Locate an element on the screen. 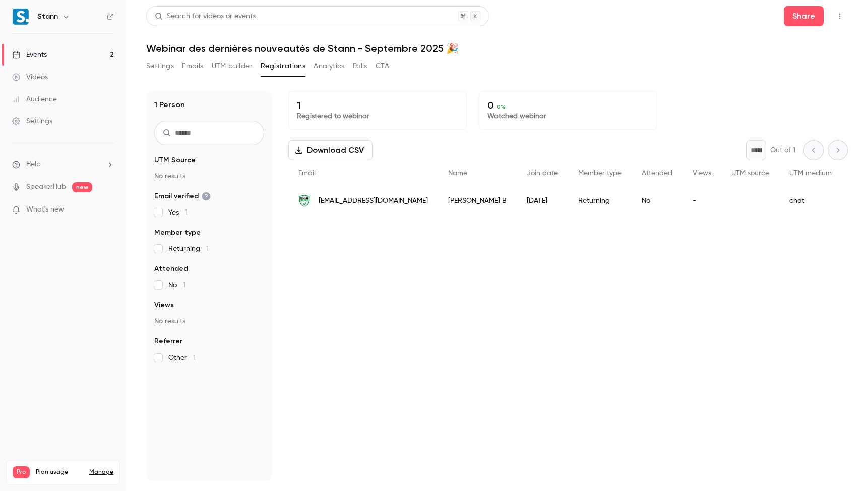 The height and width of the screenshot is (491, 868). span: Name is located at coordinates (457, 173).